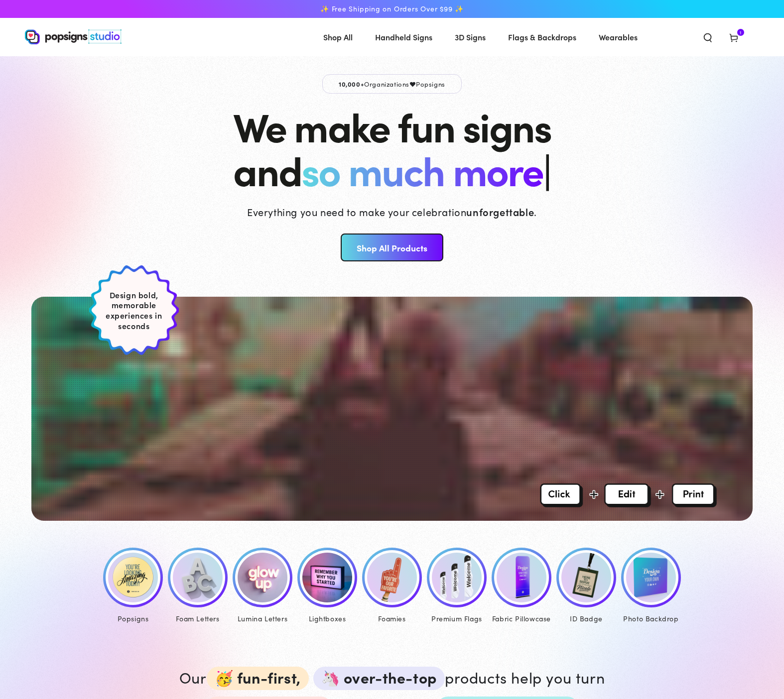 The width and height of the screenshot is (784, 699). Describe the element at coordinates (392, 586) in the screenshot. I see `a: Foamies® Foamies` at that location.